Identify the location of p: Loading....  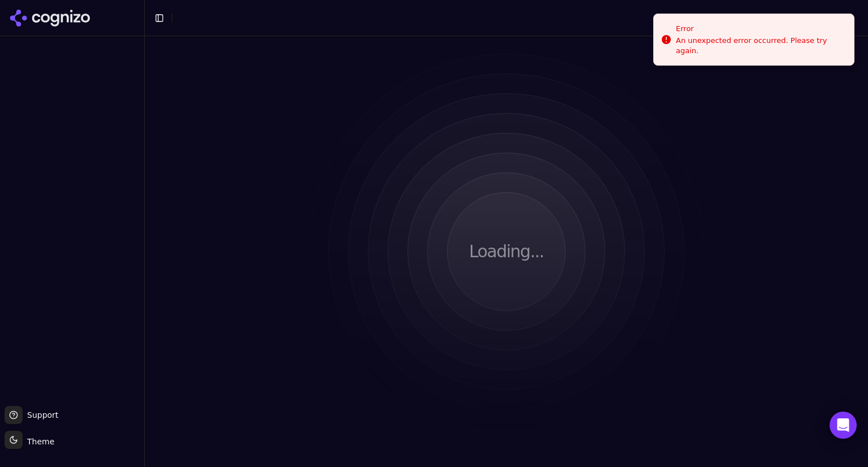
(506, 252).